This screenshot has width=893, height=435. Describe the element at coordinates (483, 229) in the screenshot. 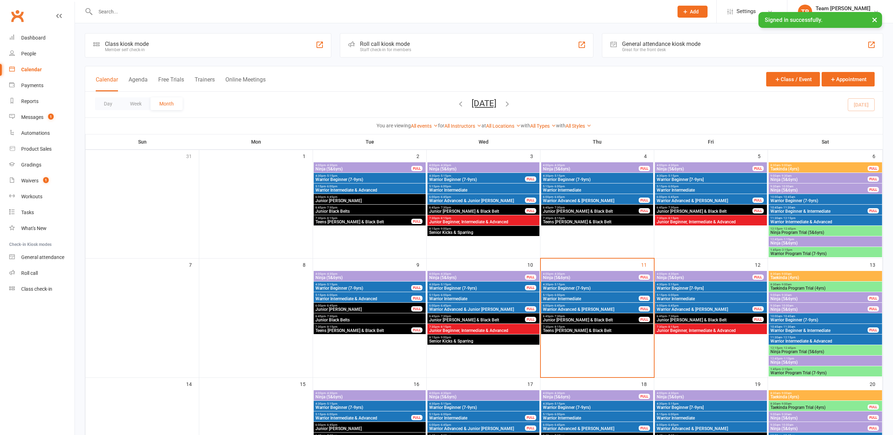

I see `span: 8:15pm` at that location.